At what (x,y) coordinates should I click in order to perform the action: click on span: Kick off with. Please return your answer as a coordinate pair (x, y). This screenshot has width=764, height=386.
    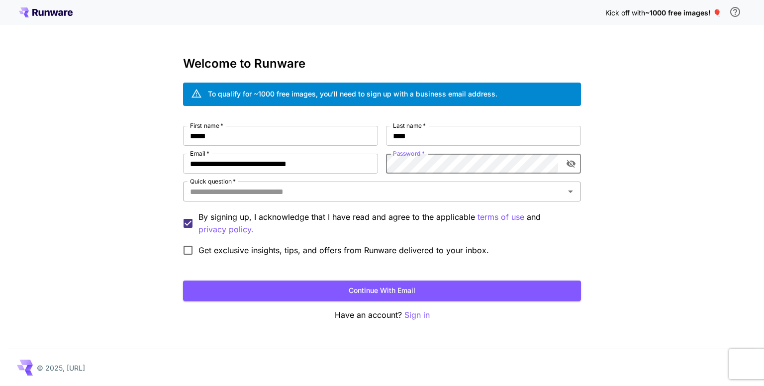
    Looking at the image, I should click on (625, 12).